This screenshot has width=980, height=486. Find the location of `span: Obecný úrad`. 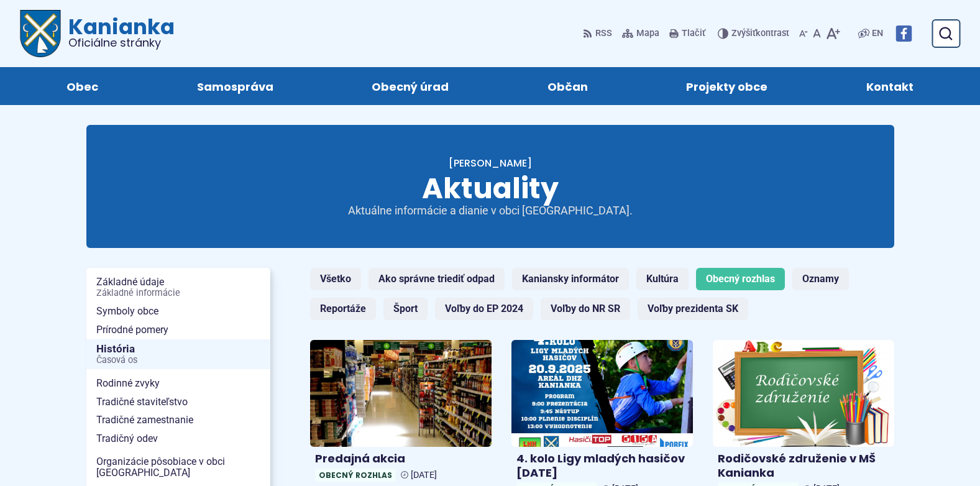

span: Obecný úrad is located at coordinates (410, 86).